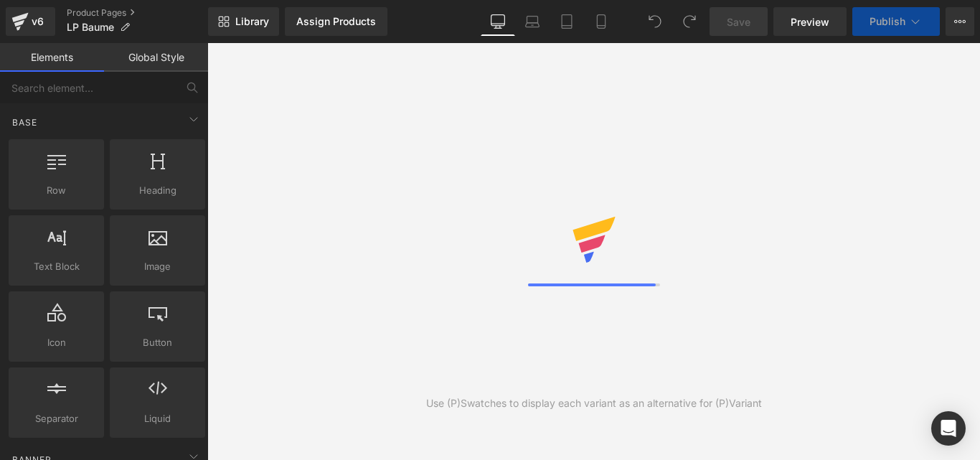 This screenshot has width=980, height=460. I want to click on span: Button, so click(157, 343).